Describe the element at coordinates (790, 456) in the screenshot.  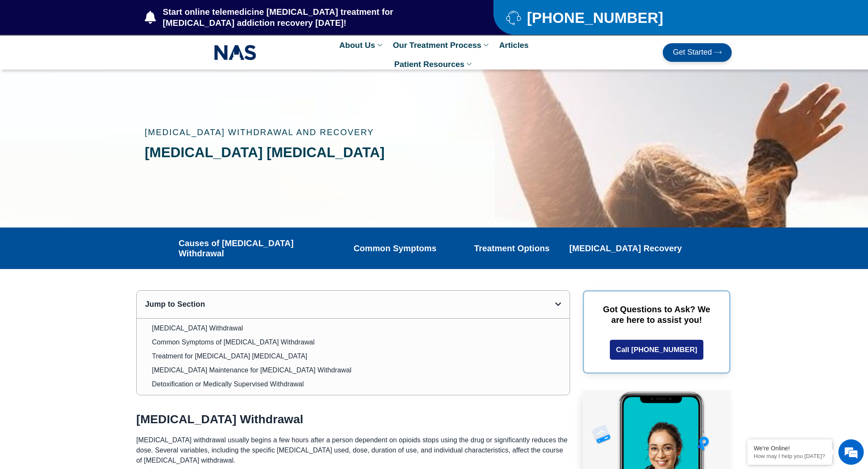
I see `p: How may I help you today?` at that location.